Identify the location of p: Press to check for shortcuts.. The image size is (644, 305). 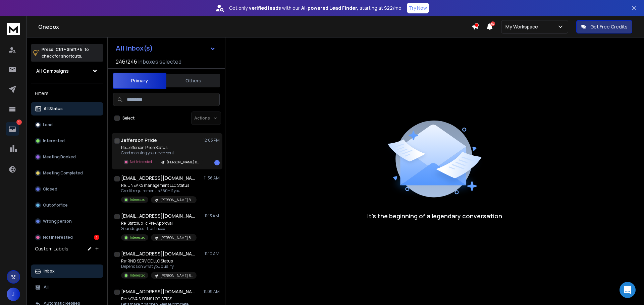
(65, 53).